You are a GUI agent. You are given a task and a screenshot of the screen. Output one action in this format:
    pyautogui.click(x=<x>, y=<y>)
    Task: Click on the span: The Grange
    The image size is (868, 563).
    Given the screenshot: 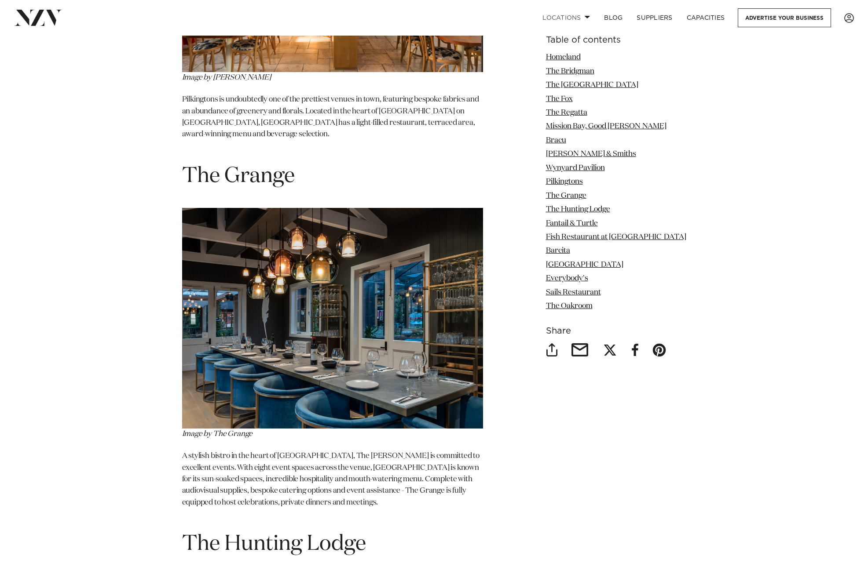 What is the action you would take?
    pyautogui.click(x=238, y=176)
    